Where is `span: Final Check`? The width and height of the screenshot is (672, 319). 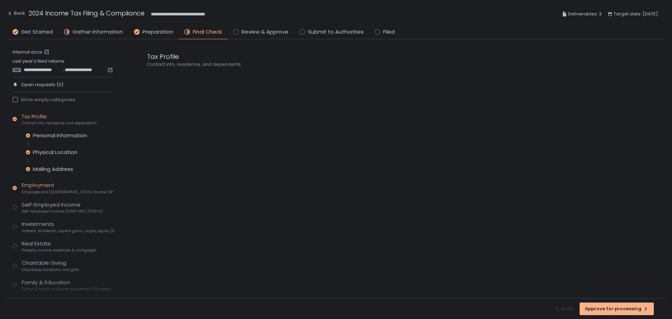 span: Final Check is located at coordinates (207, 32).